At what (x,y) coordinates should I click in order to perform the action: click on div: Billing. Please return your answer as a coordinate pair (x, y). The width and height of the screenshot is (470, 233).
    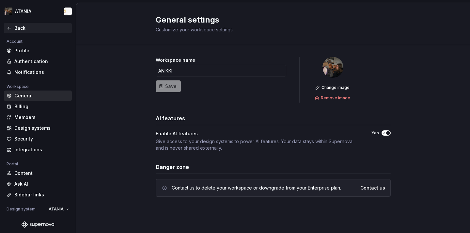
    Looking at the image, I should click on (42, 106).